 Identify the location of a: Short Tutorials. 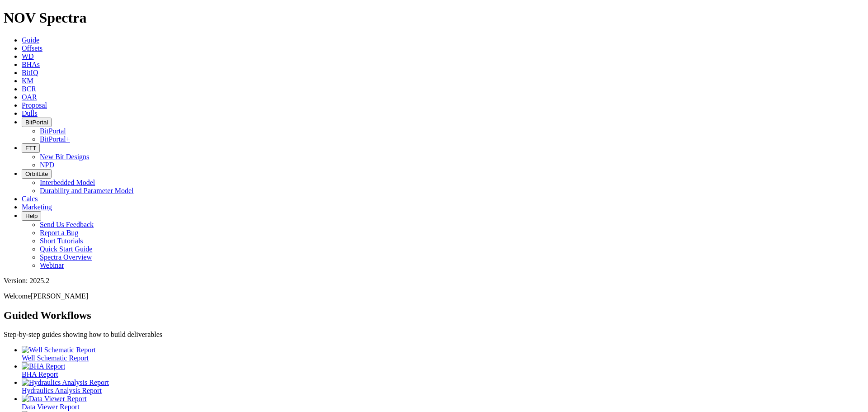
(62, 240).